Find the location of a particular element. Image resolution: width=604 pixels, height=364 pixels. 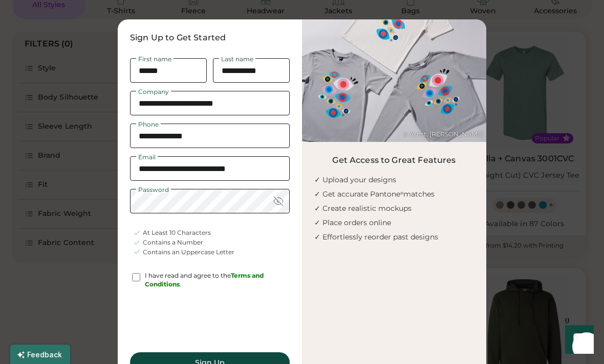

div: ✓ Upload your designs ✓ Get accurate Pantone matches ✓ Create realistic mockups ✓ Place orders on... is located at coordinates (400, 208).